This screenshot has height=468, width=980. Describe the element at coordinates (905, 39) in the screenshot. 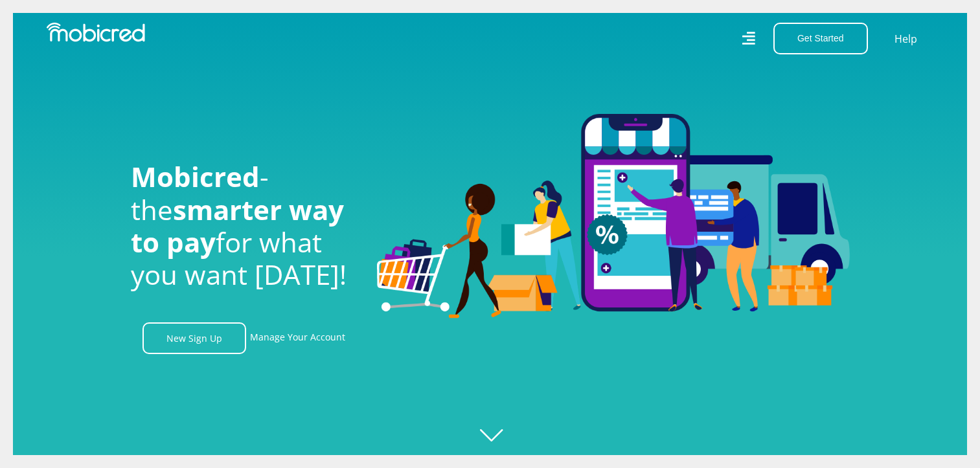

I see `a: Help` at that location.